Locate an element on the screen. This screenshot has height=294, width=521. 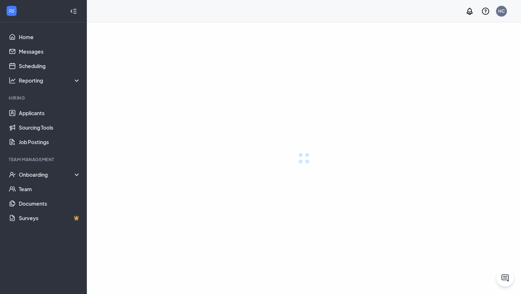
a: Messages is located at coordinates (50, 51).